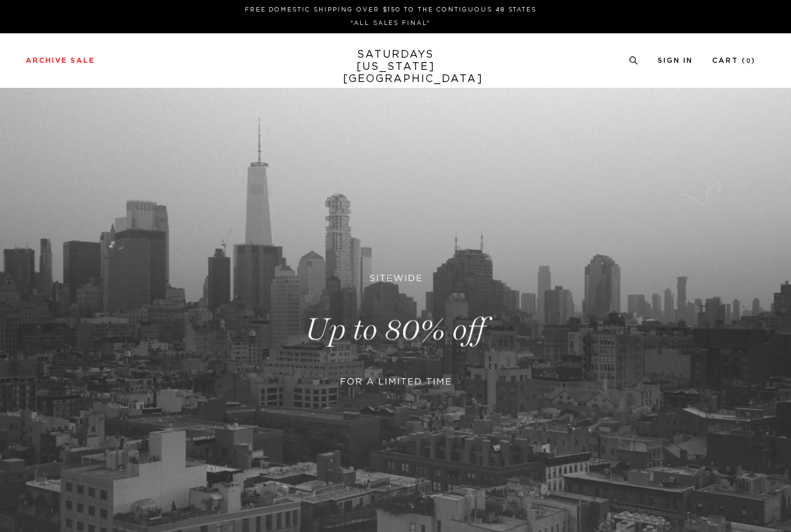  Describe the element at coordinates (749, 61) in the screenshot. I see `small: 0` at that location.